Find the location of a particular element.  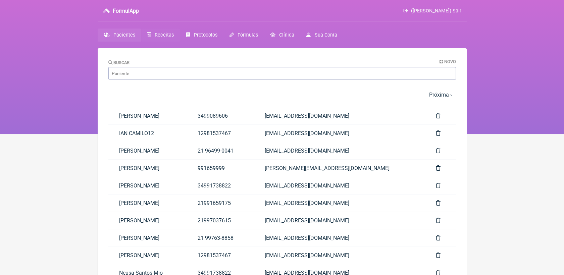

a: Receitas is located at coordinates (160, 35).